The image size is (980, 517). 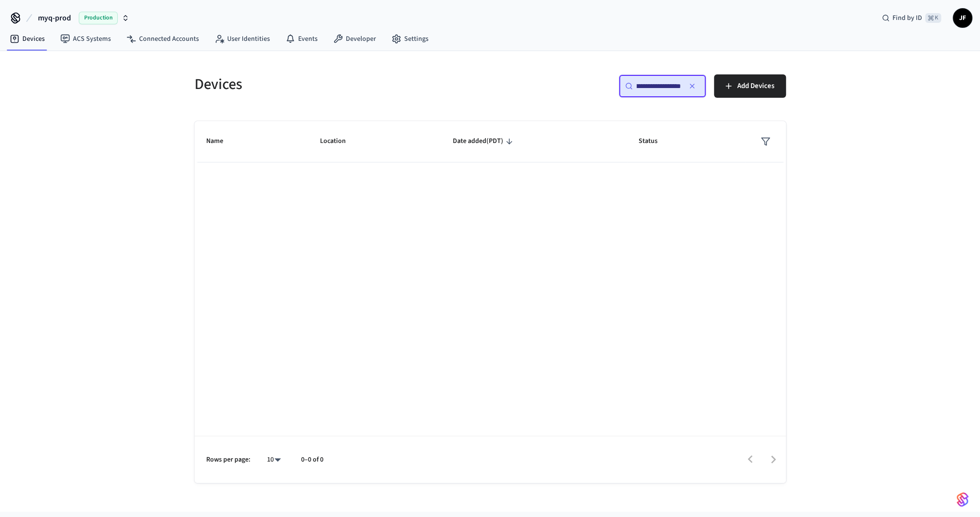 I want to click on p: Rows per page:, so click(x=228, y=460).